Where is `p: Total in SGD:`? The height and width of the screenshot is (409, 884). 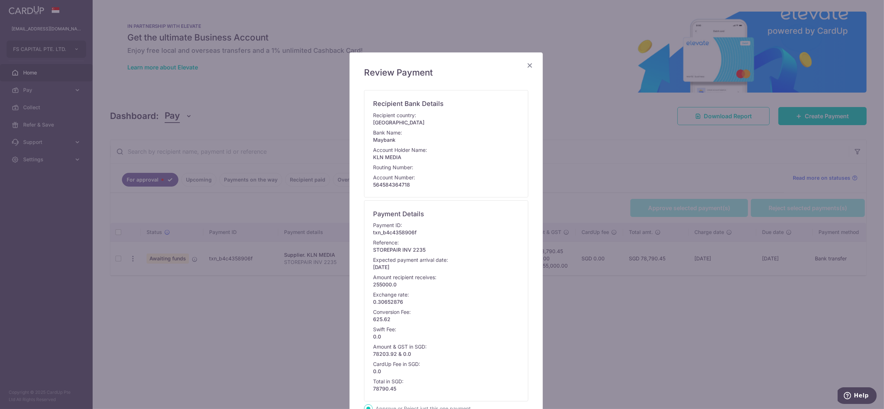 p: Total in SGD: is located at coordinates (388, 382).